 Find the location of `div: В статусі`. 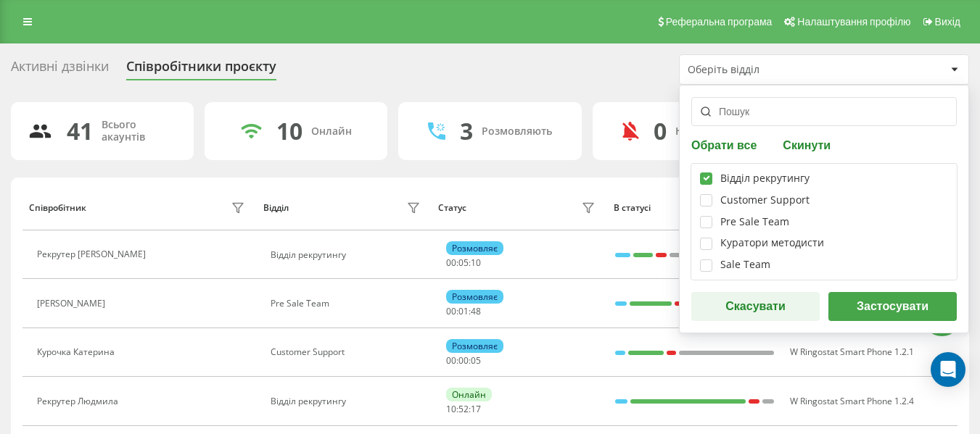

div: В статусі is located at coordinates (694, 208).